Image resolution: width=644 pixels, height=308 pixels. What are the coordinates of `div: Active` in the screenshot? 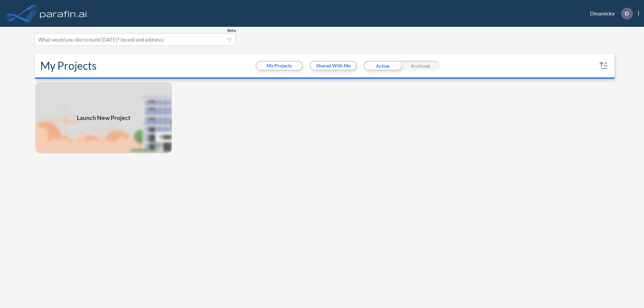 It's located at (382, 66).